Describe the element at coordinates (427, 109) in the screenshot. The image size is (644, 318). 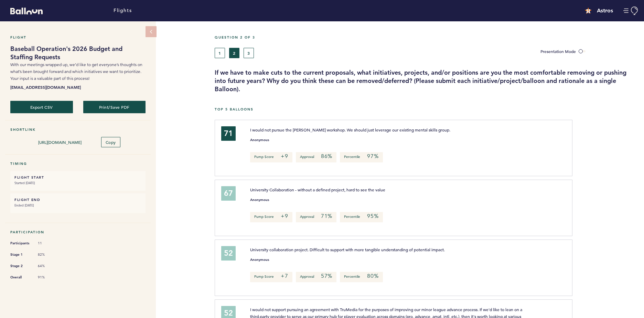
I see `h5: Top 5 Balloons` at that location.